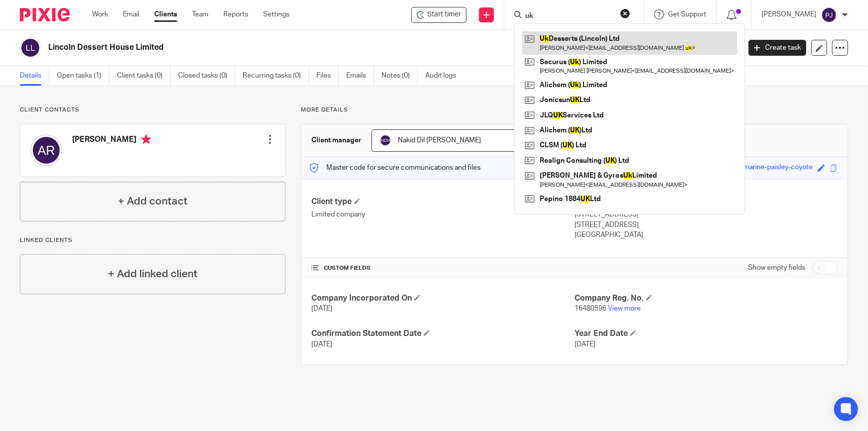 Image resolution: width=868 pixels, height=431 pixels. Describe the element at coordinates (776, 268) in the screenshot. I see `label: Show empty fields` at that location.